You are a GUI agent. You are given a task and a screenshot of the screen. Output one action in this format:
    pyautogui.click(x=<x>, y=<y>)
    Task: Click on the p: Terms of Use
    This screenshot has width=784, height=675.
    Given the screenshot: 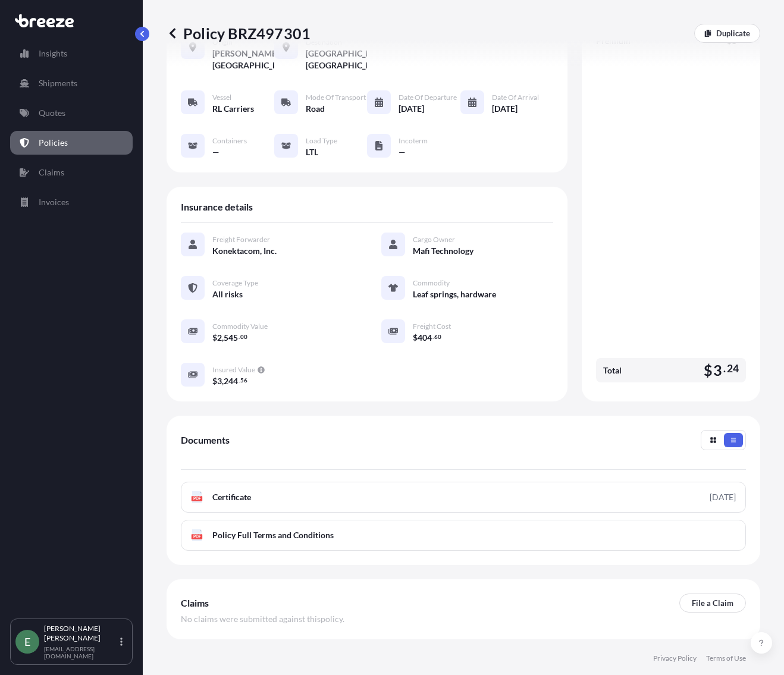 What is the action you would take?
    pyautogui.click(x=726, y=658)
    